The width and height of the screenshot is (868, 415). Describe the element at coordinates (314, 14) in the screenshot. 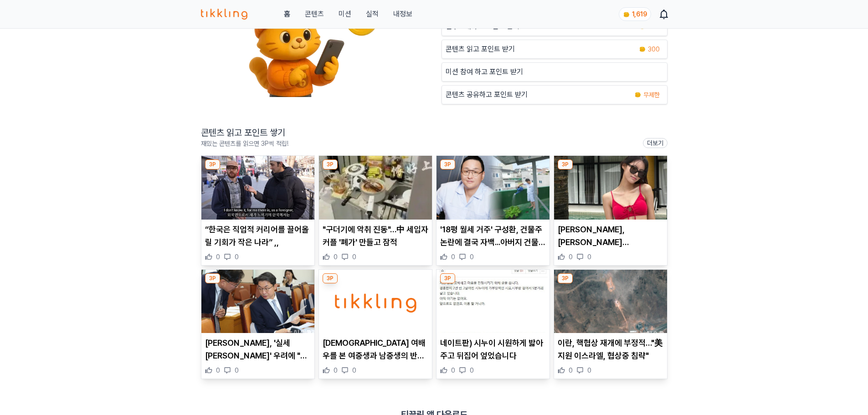

I see `a: 콘텐츠` at that location.